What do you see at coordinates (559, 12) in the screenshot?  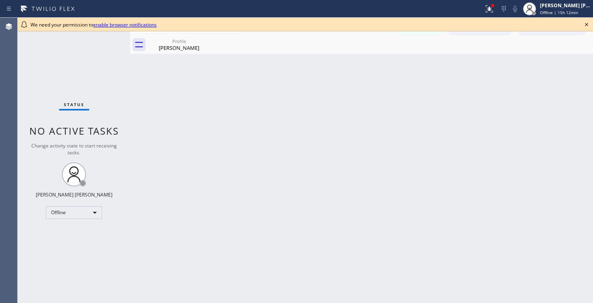 I see `span: Offline | 15h 12min` at bounding box center [559, 12].